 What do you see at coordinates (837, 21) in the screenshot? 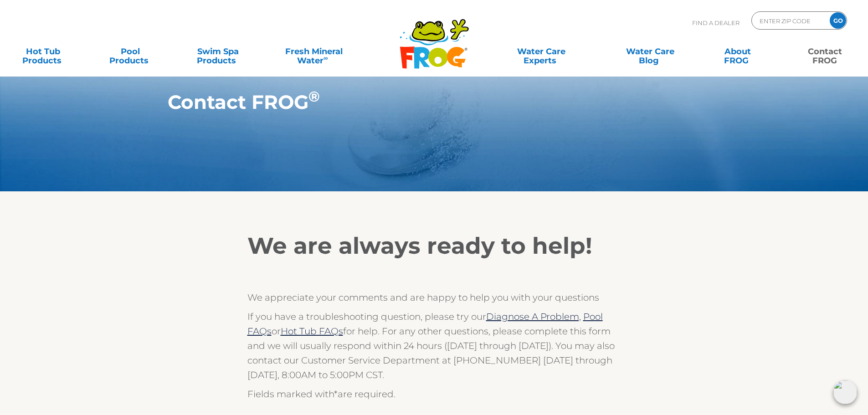
I see `input: GO` at bounding box center [837, 21].